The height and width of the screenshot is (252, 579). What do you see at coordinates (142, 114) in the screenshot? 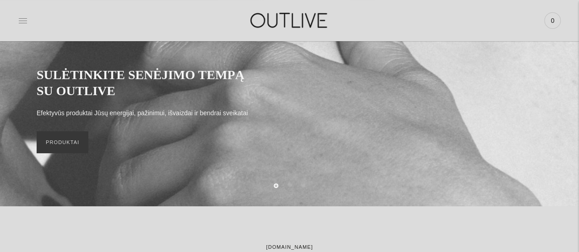
I see `p: Efektyvūs produktai Jūsų energijai, pažinimui, išvaizdai ir bendrai sveikatai` at bounding box center [142, 114].